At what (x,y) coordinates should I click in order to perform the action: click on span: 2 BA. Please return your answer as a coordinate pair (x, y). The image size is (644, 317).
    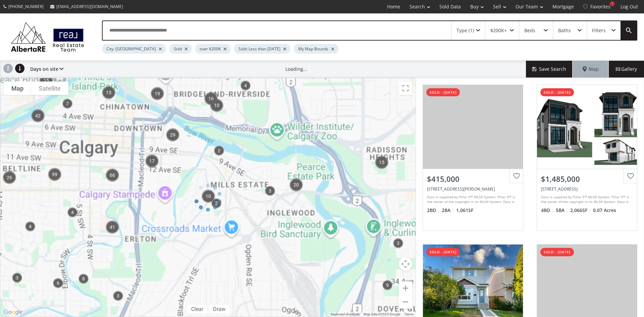
    Looking at the image, I should click on (448, 210).